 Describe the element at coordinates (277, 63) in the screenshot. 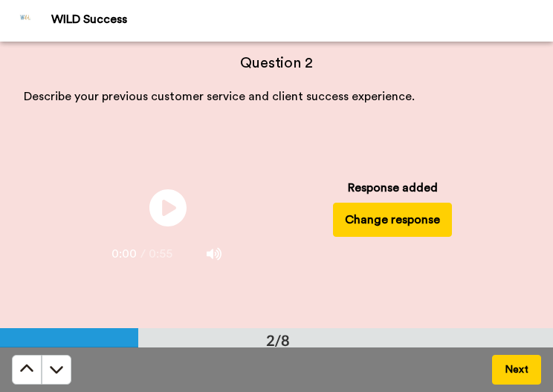

I see `h4: Question 2` at that location.